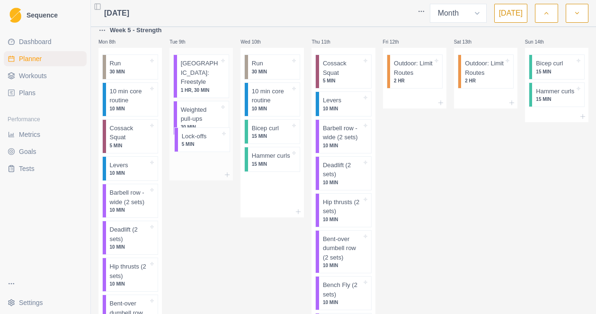 This screenshot has height=314, width=596. Describe the element at coordinates (397, 42) in the screenshot. I see `p: Fri 12th` at that location.